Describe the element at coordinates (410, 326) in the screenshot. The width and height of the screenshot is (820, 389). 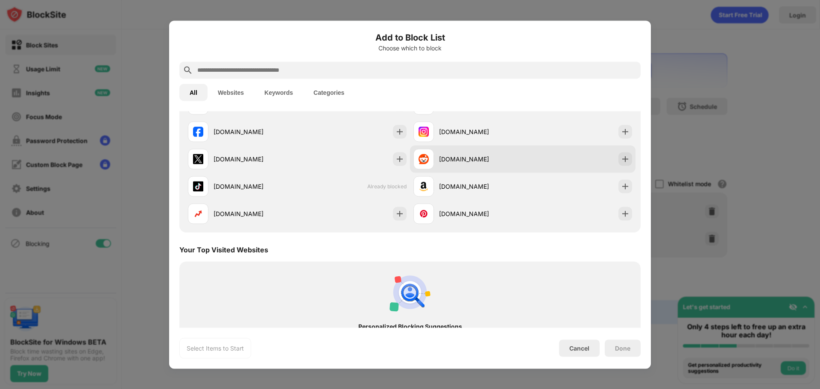
I see `div: Personalized Blocking Suggestions` at that location.